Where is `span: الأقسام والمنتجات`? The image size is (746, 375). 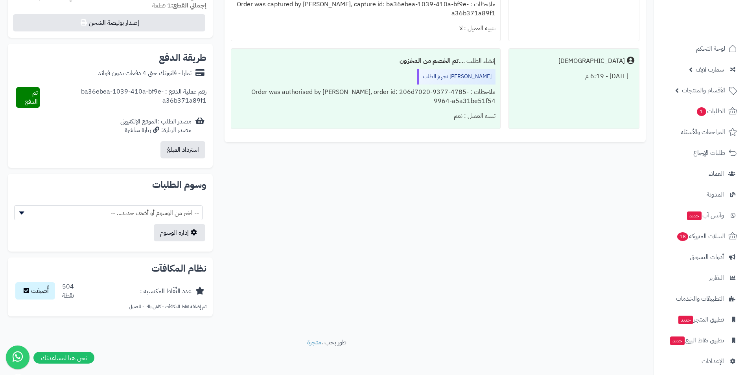
span: الأقسام والمنتجات is located at coordinates (703, 90).